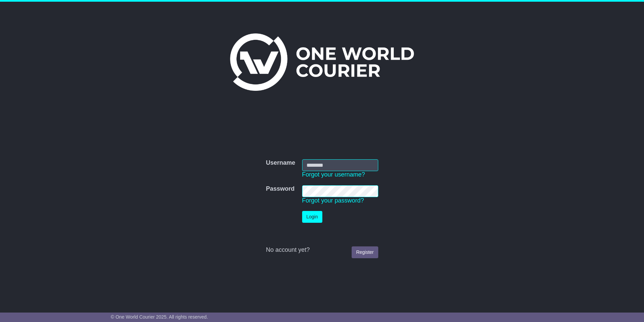 Image resolution: width=644 pixels, height=322 pixels. Describe the element at coordinates (159, 317) in the screenshot. I see `span: © One World Courier 2025. All rights reserved.` at that location.